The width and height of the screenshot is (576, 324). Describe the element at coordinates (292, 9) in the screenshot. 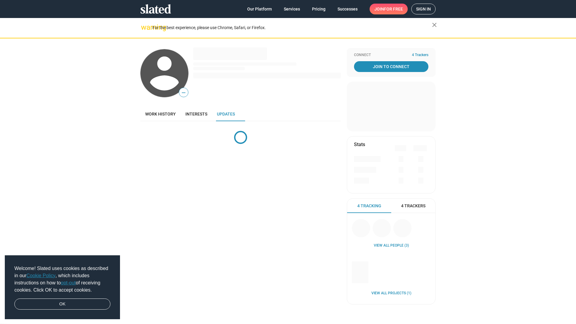

I see `span: Services` at that location.